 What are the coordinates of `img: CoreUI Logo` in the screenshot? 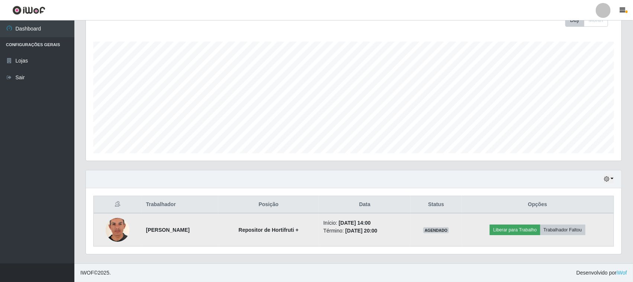 It's located at (29, 10).